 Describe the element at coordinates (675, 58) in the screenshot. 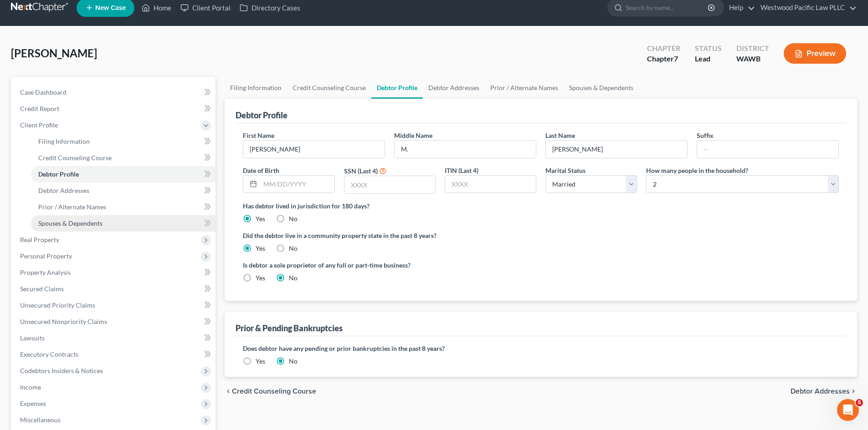

I see `span: 7` at that location.